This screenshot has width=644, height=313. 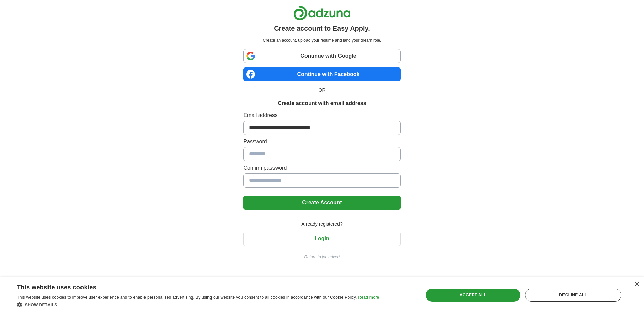 What do you see at coordinates (322, 142) in the screenshot?
I see `label: Password` at bounding box center [322, 142].